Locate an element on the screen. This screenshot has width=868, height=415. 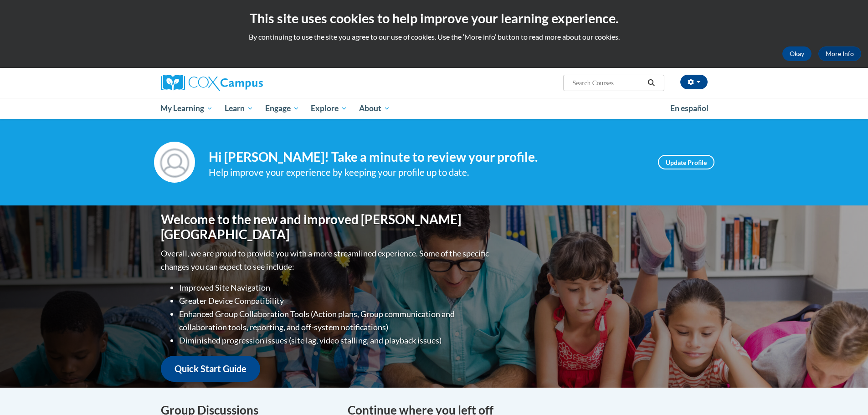
a: Explore is located at coordinates (329, 109).